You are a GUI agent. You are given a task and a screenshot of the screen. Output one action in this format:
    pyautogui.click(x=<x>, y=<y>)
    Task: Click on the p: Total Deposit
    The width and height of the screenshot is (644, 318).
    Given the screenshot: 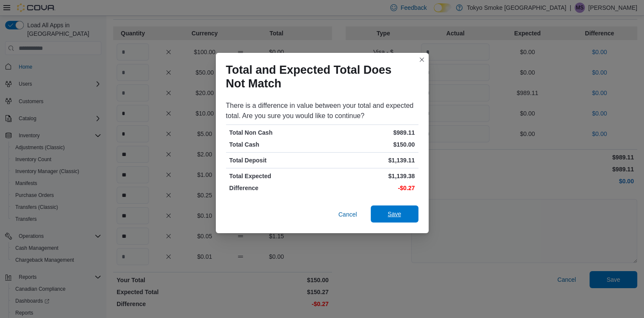 What is the action you would take?
    pyautogui.click(x=275, y=160)
    